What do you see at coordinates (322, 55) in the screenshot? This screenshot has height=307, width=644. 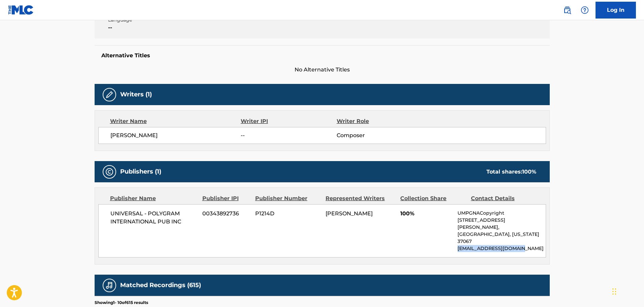 I see `h5: Alternative Titles` at bounding box center [322, 55].